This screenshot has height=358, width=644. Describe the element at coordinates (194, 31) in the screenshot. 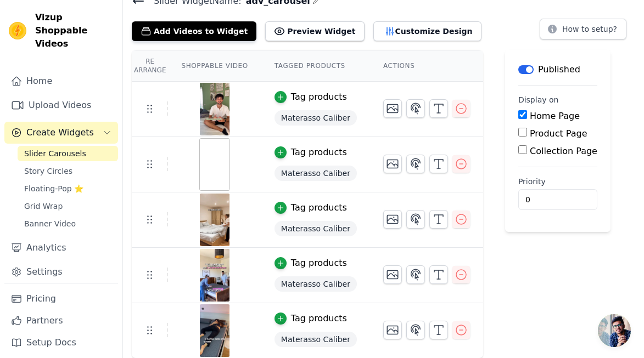

I see `button: Add Videos to Widget` at that location.